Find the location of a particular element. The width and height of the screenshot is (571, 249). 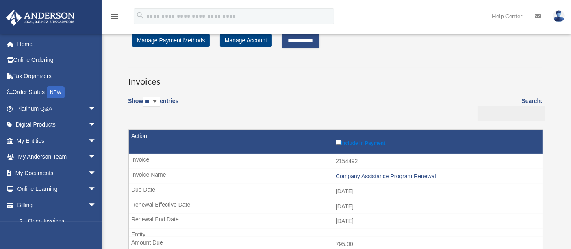

label: Include in Payment is located at coordinates (437, 142).